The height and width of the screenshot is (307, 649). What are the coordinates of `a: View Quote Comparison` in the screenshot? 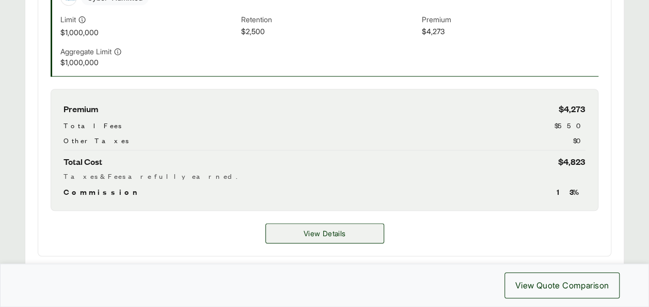 It's located at (561, 285).